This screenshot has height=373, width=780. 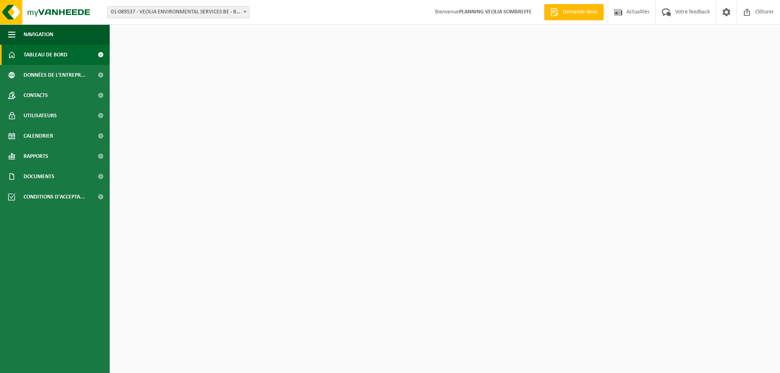 I want to click on span: Données de l'entrepr..., so click(x=54, y=75).